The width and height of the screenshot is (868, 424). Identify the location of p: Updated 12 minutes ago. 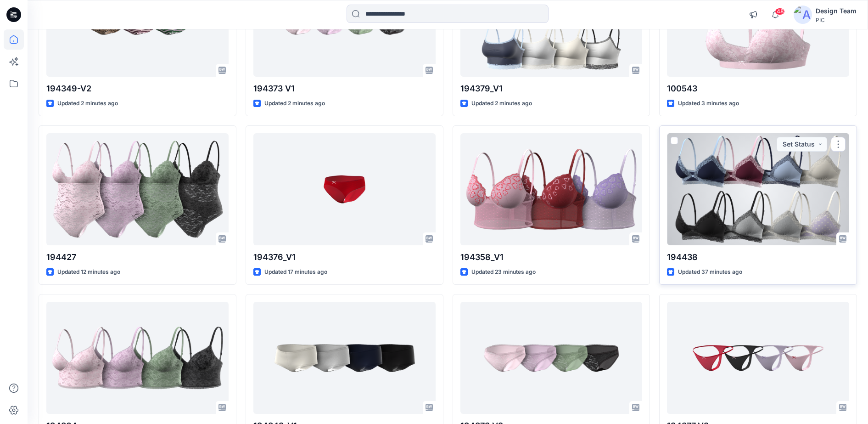
(89, 272).